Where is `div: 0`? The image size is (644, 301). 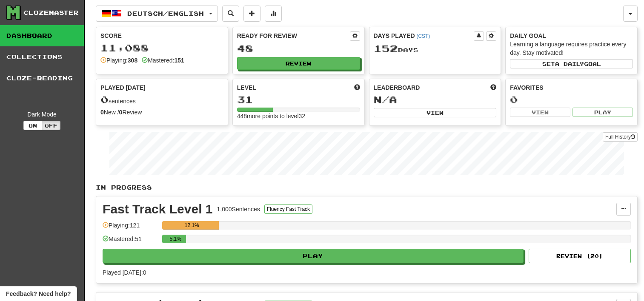 div: 0 is located at coordinates (571, 99).